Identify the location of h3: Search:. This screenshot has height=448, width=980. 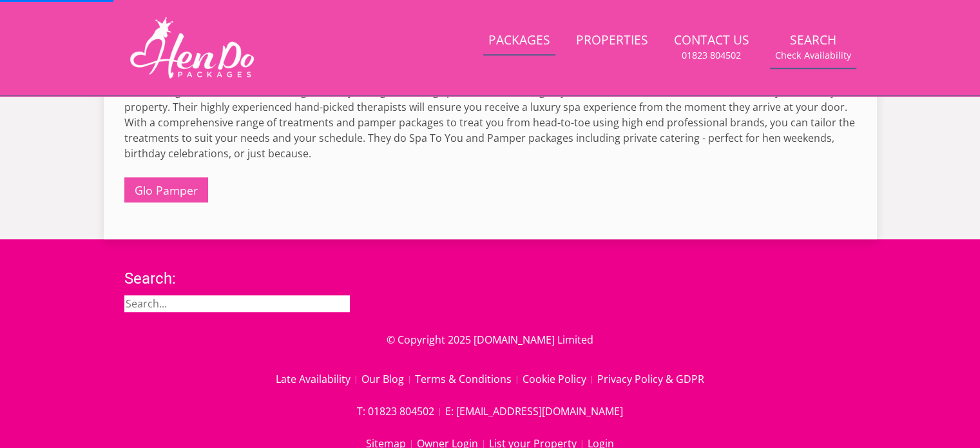
(237, 278).